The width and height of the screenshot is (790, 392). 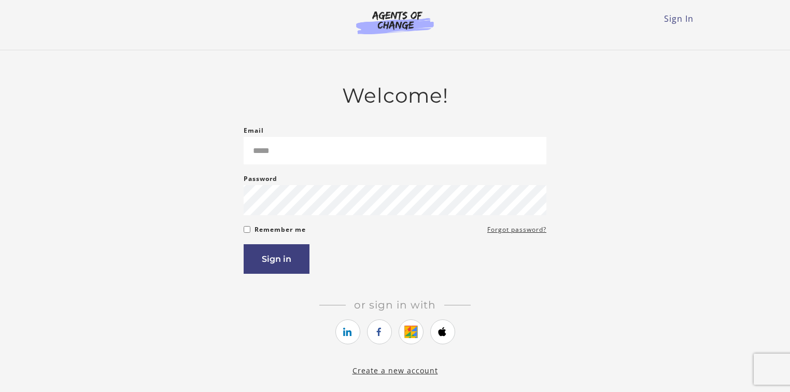 I want to click on a: Forgot password?, so click(x=517, y=230).